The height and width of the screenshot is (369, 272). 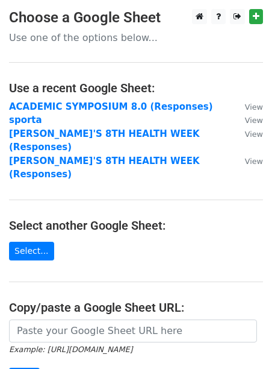 What do you see at coordinates (111, 107) in the screenshot?
I see `strong: ACADEMIC SYMPOSIUM 8.0 (Responses)` at bounding box center [111, 107].